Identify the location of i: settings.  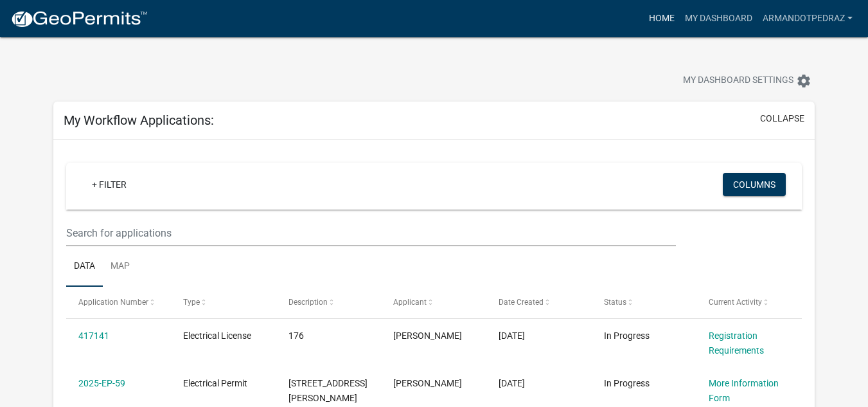
(804, 81).